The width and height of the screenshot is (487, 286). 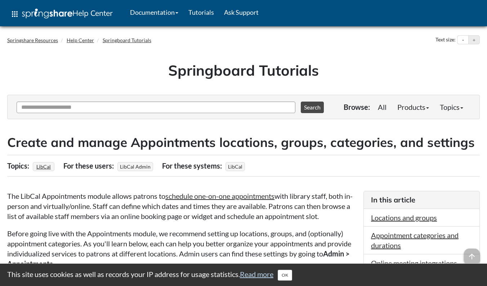 I want to click on div: For these users:, so click(x=89, y=166).